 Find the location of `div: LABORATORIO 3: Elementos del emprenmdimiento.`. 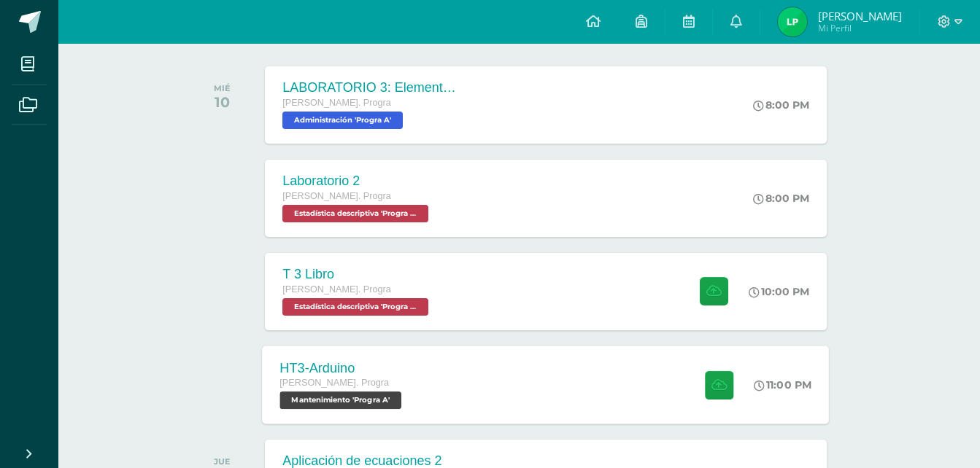

div: LABORATORIO 3: Elementos del emprenmdimiento. is located at coordinates (370, 87).